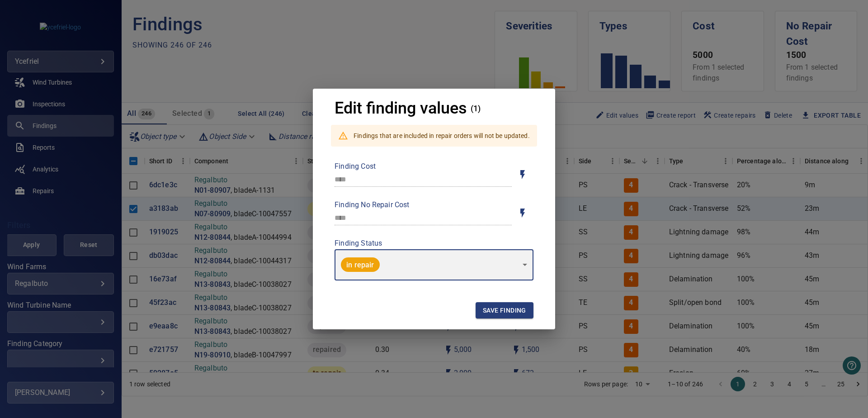  Describe the element at coordinates (400, 109) in the screenshot. I see `h1: Edit finding values` at that location.